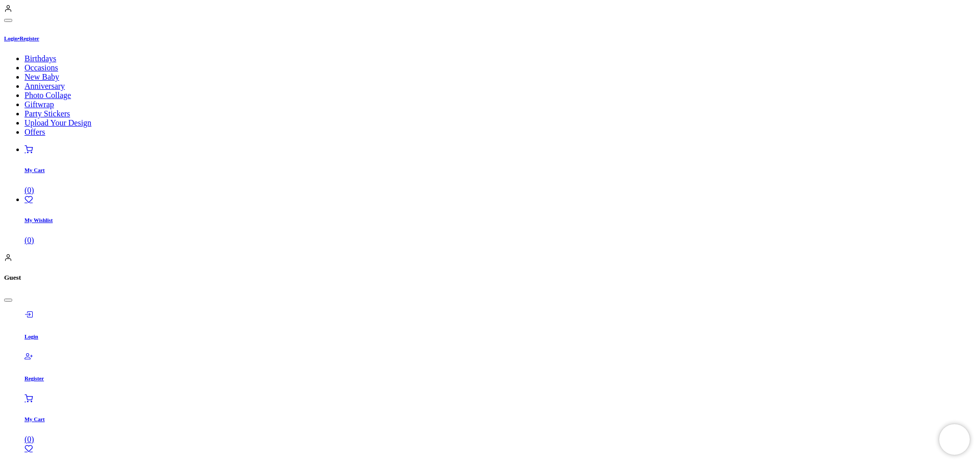 Image resolution: width=980 pixels, height=465 pixels. Describe the element at coordinates (42, 77) in the screenshot. I see `span: New Baby` at that location.